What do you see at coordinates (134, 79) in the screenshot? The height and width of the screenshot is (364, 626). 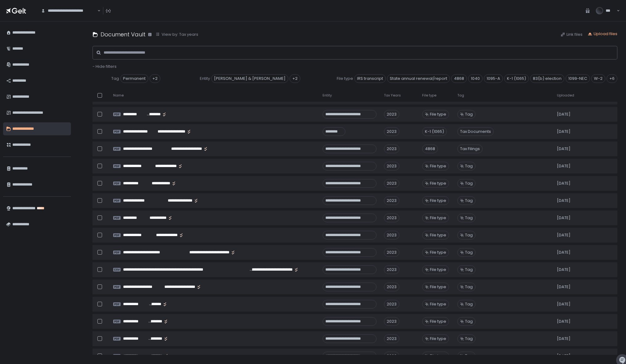 I see `span: Permanent` at bounding box center [134, 79].